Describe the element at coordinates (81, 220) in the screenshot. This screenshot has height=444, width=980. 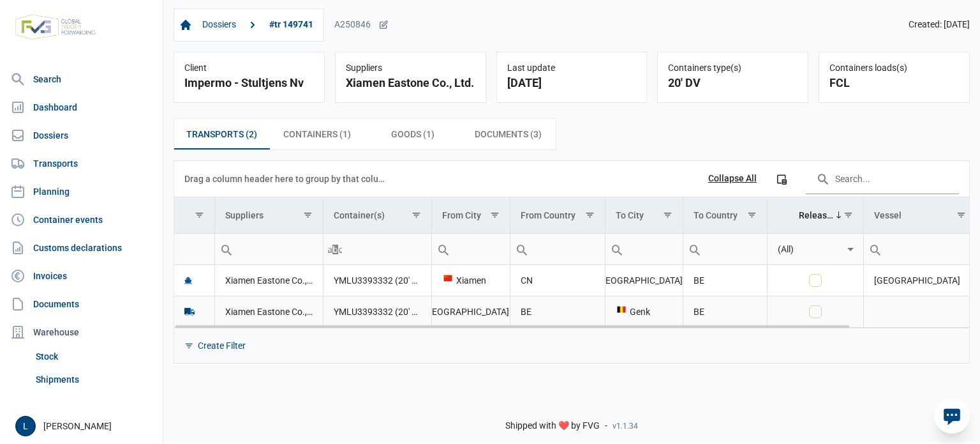
I see `a: Container events` at that location.